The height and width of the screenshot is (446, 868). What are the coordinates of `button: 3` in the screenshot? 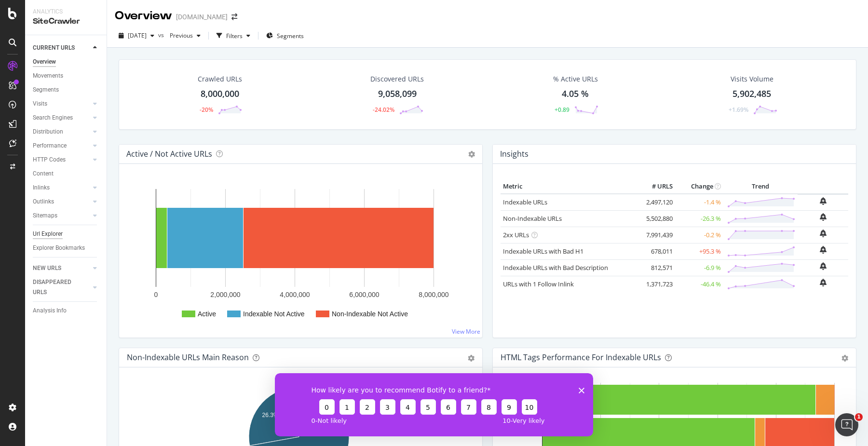 It's located at (113, 34).